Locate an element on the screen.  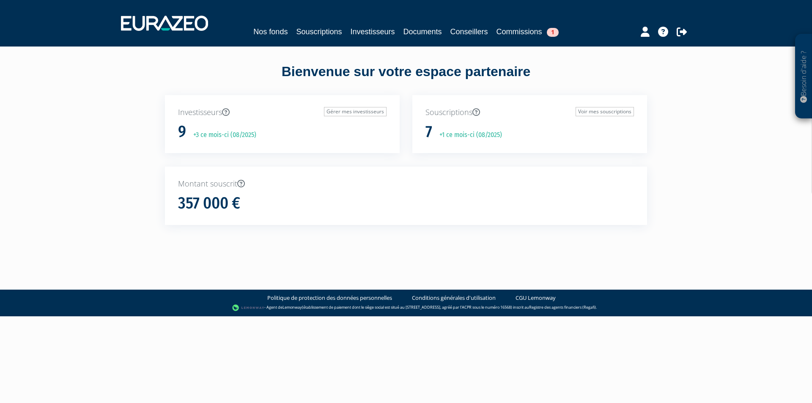
a: Gérer mes investisseurs is located at coordinates (355, 112).